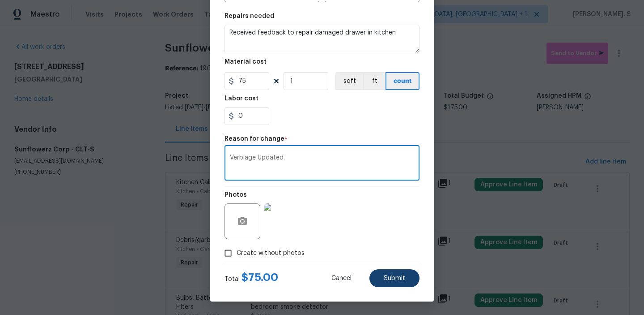 The height and width of the screenshot is (315, 644). What do you see at coordinates (249, 16) in the screenshot?
I see `h5: Repairs needed` at bounding box center [249, 16].